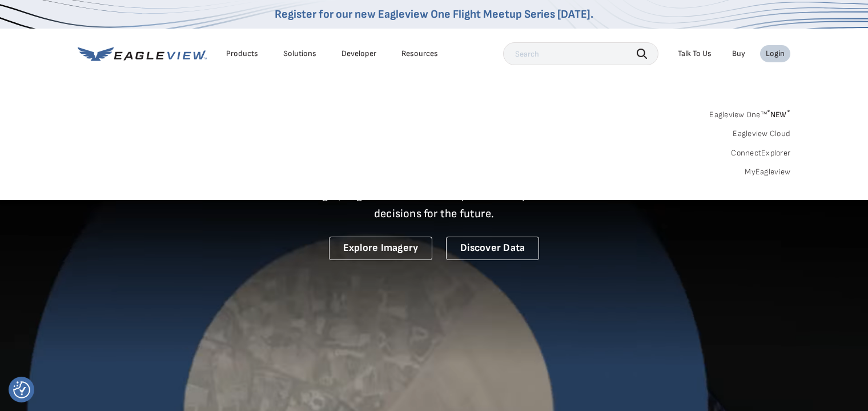 The width and height of the screenshot is (868, 411). What do you see at coordinates (420, 53) in the screenshot?
I see `div: Resources` at bounding box center [420, 53].